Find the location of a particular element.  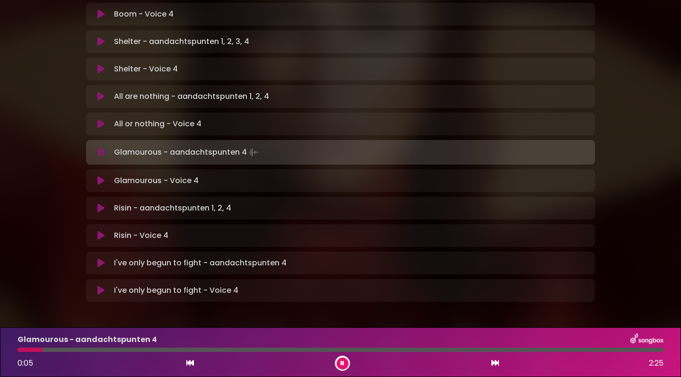

p: Glamourous - Voice 4 is located at coordinates (156, 181).